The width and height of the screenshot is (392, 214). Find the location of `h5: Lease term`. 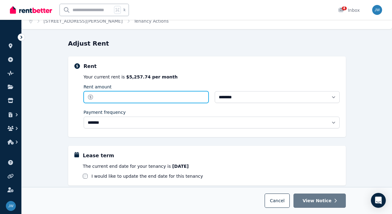

h5: Lease term is located at coordinates (98, 155).